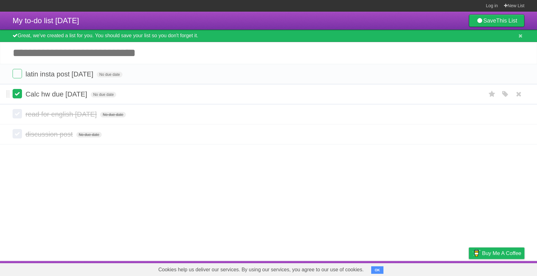 The image size is (537, 276). I want to click on a: About, so click(392, 269).